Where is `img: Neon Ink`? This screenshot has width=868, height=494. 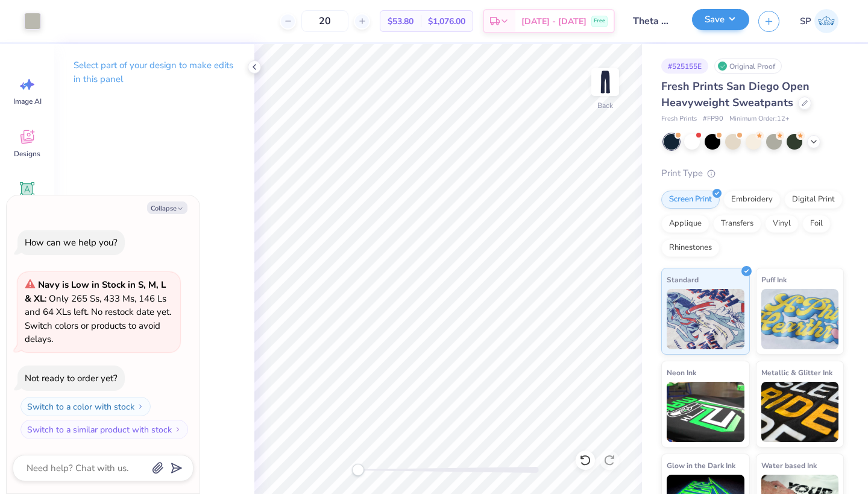
img: Neon Ink is located at coordinates (705, 412).